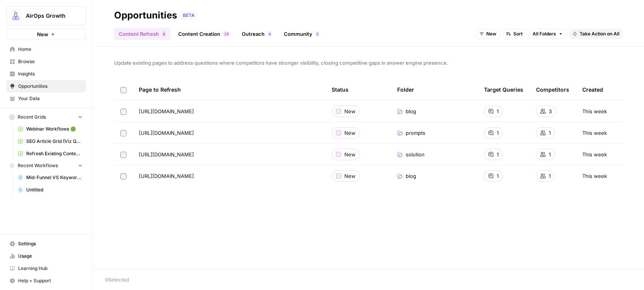  Describe the element at coordinates (146, 15) in the screenshot. I see `div: Opportunities` at that location.